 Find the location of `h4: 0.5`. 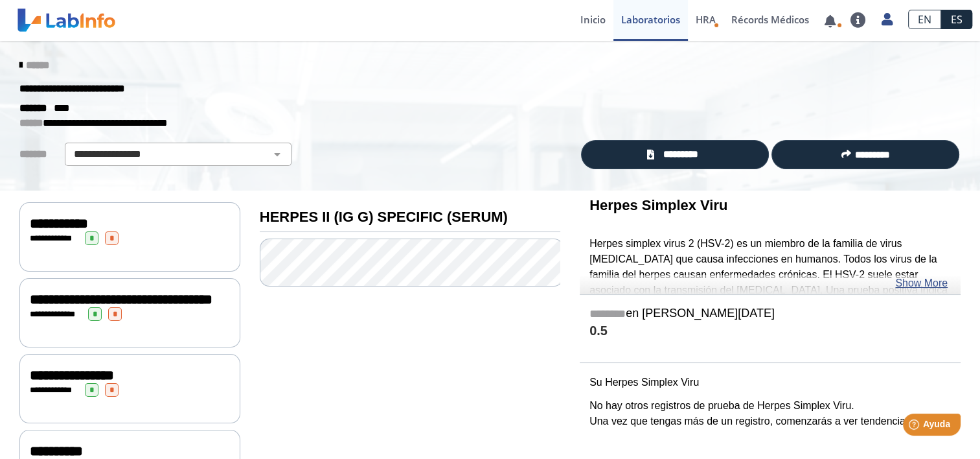

h4: 0.5 is located at coordinates (771, 332).